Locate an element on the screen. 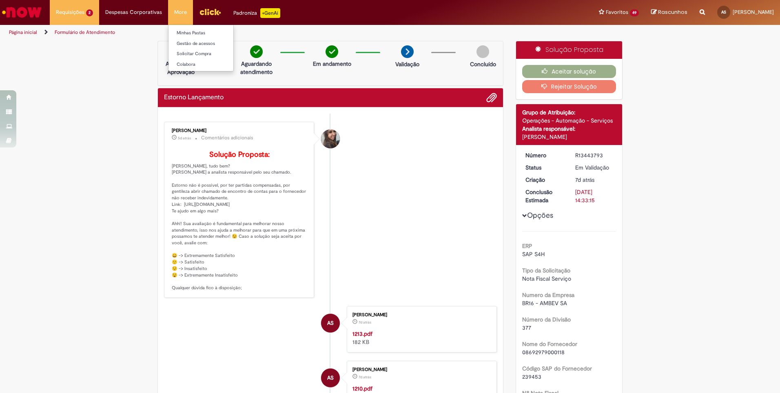 The image size is (780, 393). p: Aguardando Aprovação is located at coordinates (181, 68).